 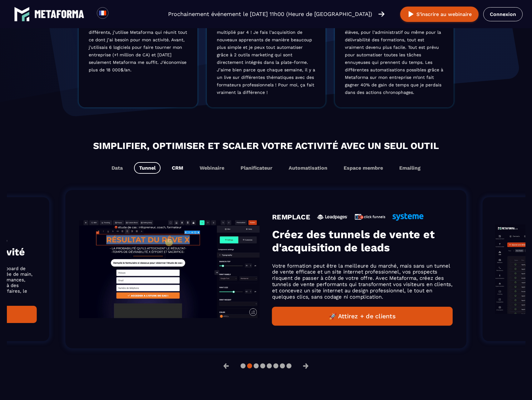 I want to click on p: Plutôt que d’avoir besoin de plein d’outils différents, j’utilise Metaforma qui réunit tout ce do..., so click(x=138, y=48).